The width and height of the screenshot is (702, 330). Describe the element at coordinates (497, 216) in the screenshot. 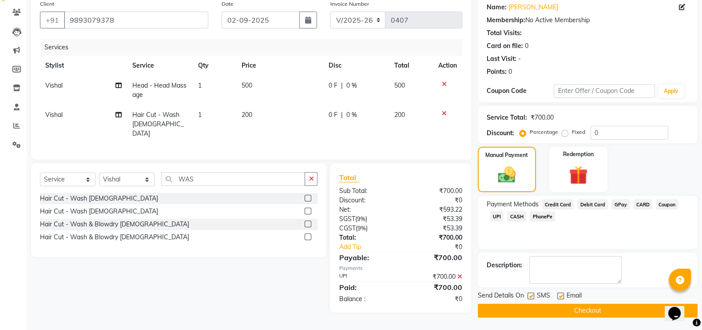

I see `span: UPI` at that location.